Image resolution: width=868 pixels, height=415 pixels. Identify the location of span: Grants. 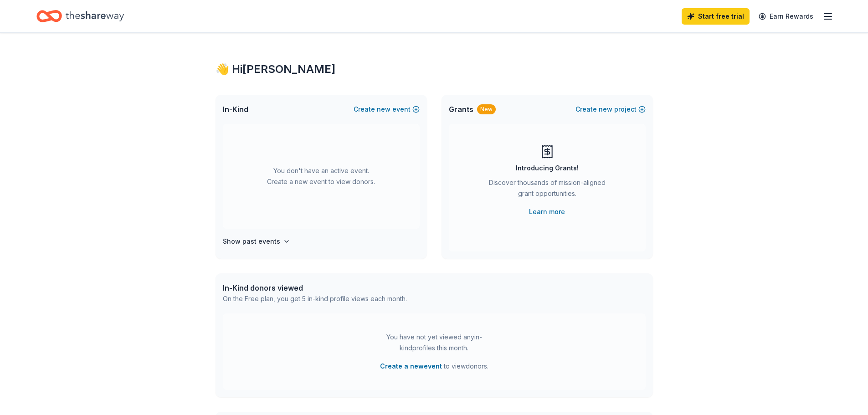
(461, 110).